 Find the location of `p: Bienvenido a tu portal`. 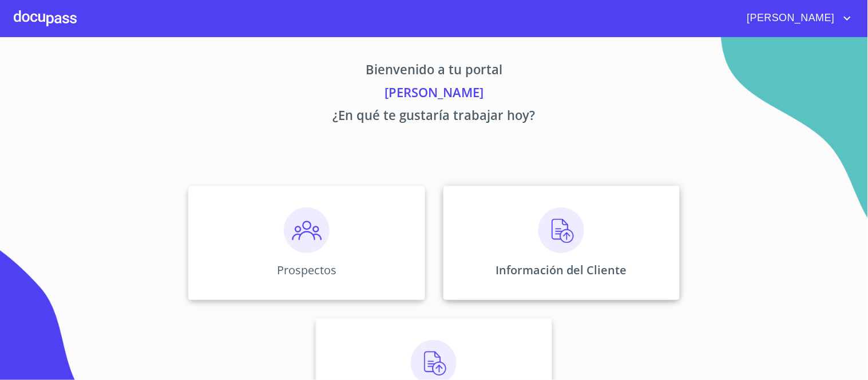

p: Bienvenido a tu portal is located at coordinates (434, 71).